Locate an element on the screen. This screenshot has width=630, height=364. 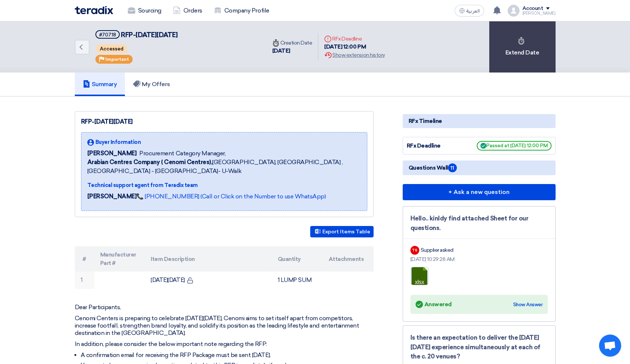
div: Answered is located at coordinates (434, 304).